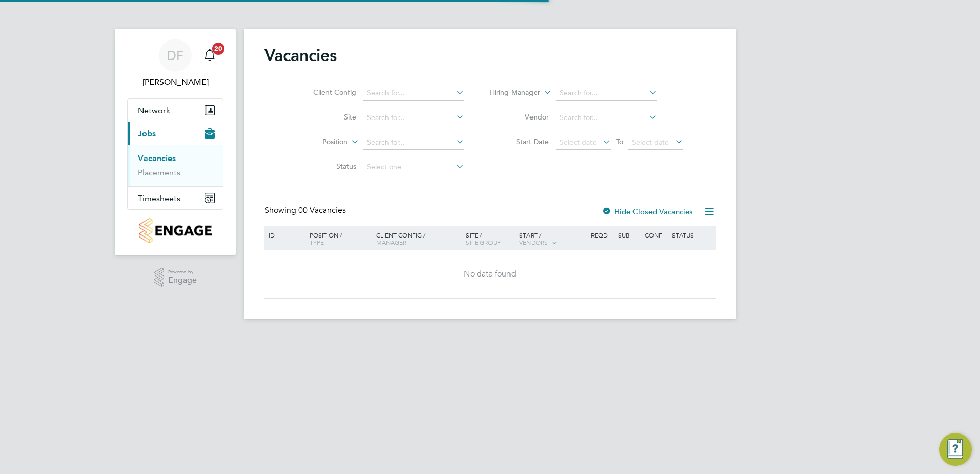  Describe the element at coordinates (183, 272) in the screenshot. I see `span: Powered by` at that location.